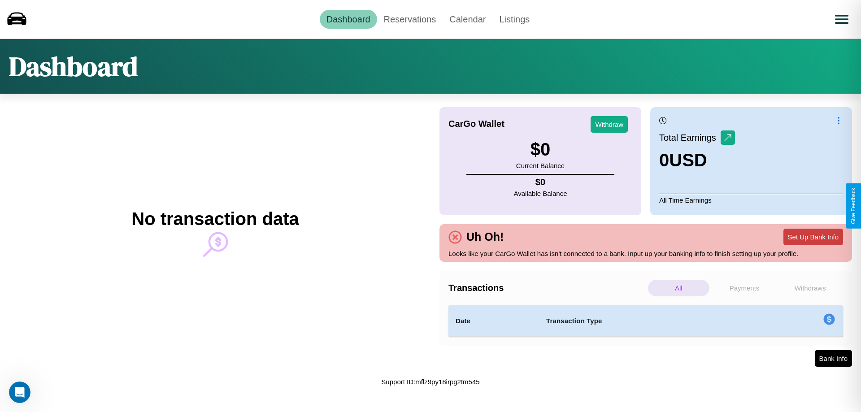 The height and width of the screenshot is (412, 861). What do you see at coordinates (648, 321) in the screenshot?
I see `h4: Transaction Type` at bounding box center [648, 321].